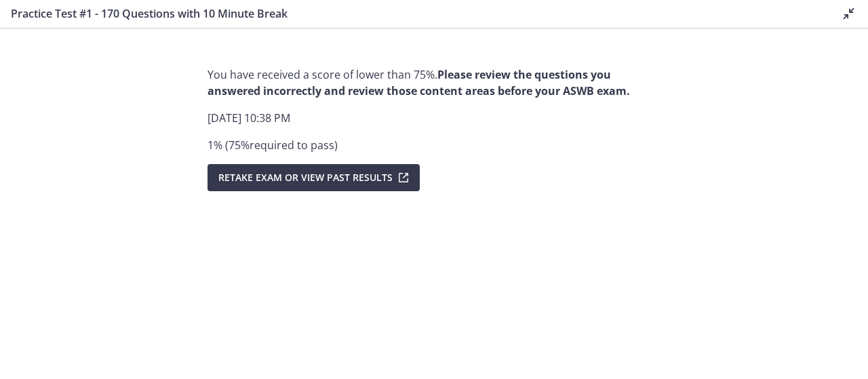  Describe the element at coordinates (415, 13) in the screenshot. I see `h3: Practice Test #1 - 170 Questions with 10 Minute Break` at that location.